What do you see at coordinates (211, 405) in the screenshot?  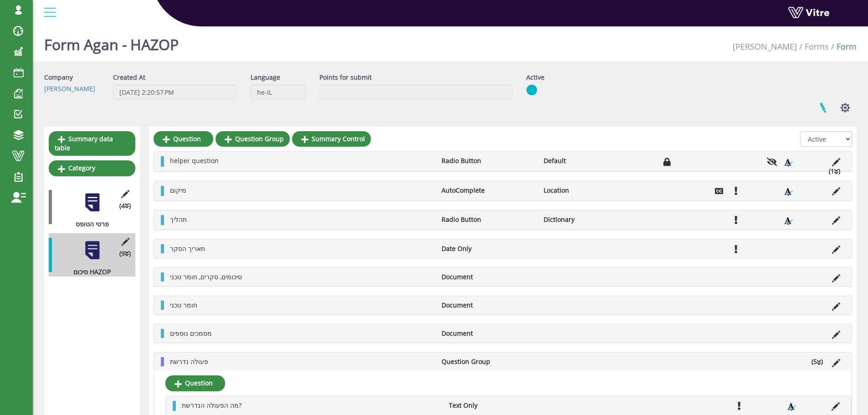 I see `span: מה הפעולה הנדרשת?` at bounding box center [211, 405].